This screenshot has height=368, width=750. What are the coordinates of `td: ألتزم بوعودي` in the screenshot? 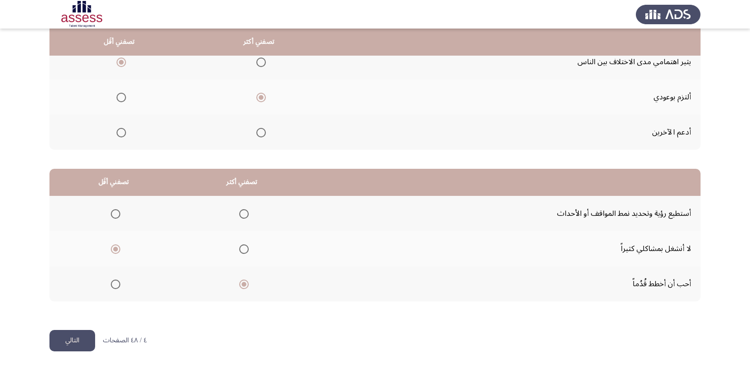 It's located at (514, 97).